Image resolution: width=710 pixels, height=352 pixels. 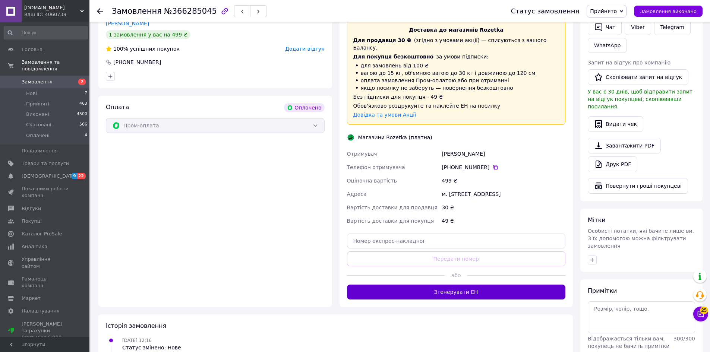 What do you see at coordinates (39, 151) in the screenshot?
I see `span: Повідомлення` at bounding box center [39, 151].